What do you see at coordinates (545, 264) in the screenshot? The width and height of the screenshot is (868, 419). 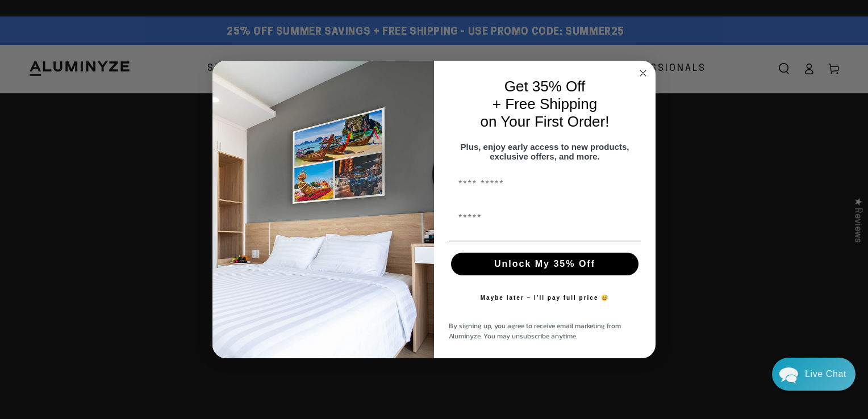 I see `button: Unlock My 35% Off` at bounding box center [545, 264].